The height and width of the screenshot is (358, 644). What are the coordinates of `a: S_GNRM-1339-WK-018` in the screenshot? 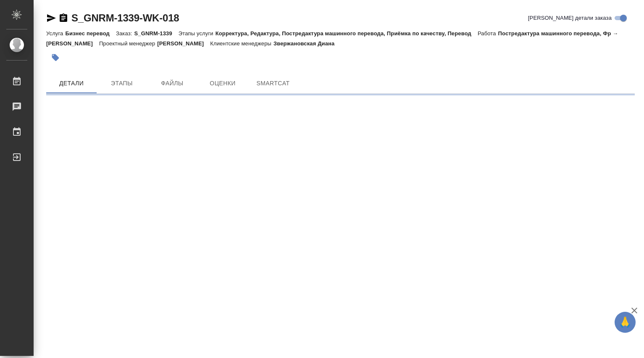 It's located at (125, 18).